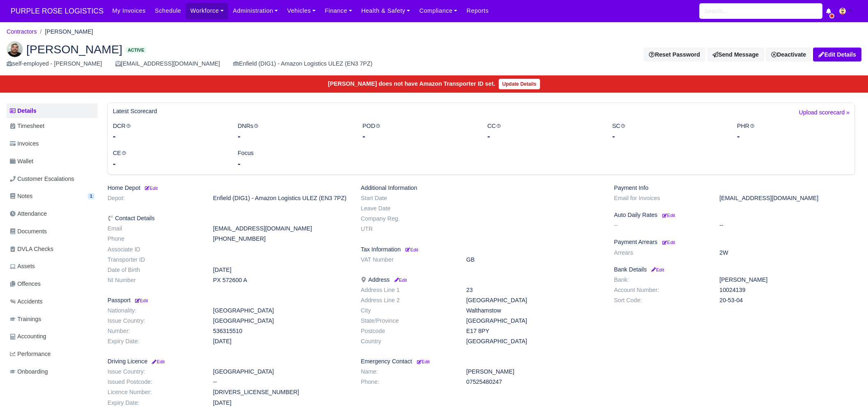 This screenshot has height=415, width=868. Describe the element at coordinates (407, 341) in the screenshot. I see `dt: Country` at that location.